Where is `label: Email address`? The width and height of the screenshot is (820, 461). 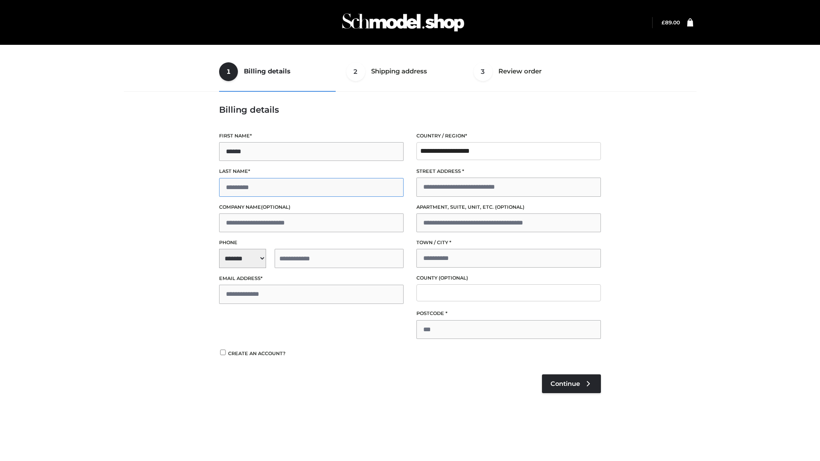 label: Email address is located at coordinates (311, 278).